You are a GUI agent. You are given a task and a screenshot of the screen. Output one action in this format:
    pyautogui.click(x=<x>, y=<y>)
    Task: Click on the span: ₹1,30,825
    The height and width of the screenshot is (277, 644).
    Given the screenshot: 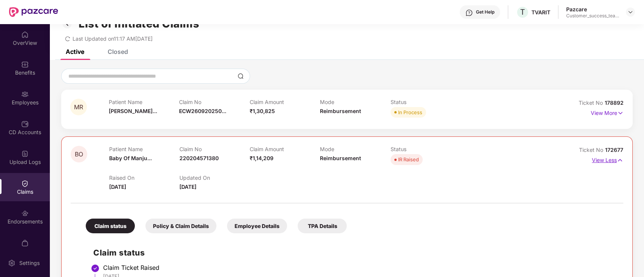 What is the action you would take?
    pyautogui.click(x=262, y=111)
    